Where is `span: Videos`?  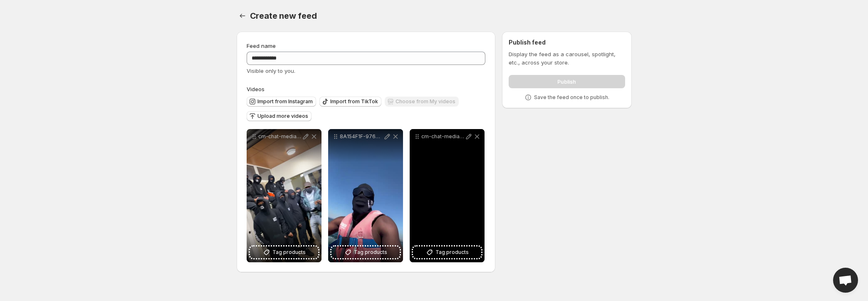
span: Videos is located at coordinates (256, 89).